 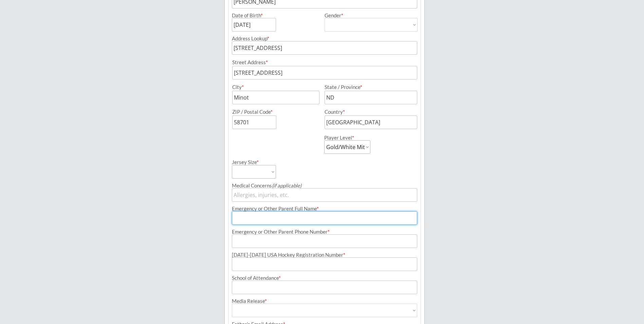 I want to click on div: City, so click(x=276, y=87).